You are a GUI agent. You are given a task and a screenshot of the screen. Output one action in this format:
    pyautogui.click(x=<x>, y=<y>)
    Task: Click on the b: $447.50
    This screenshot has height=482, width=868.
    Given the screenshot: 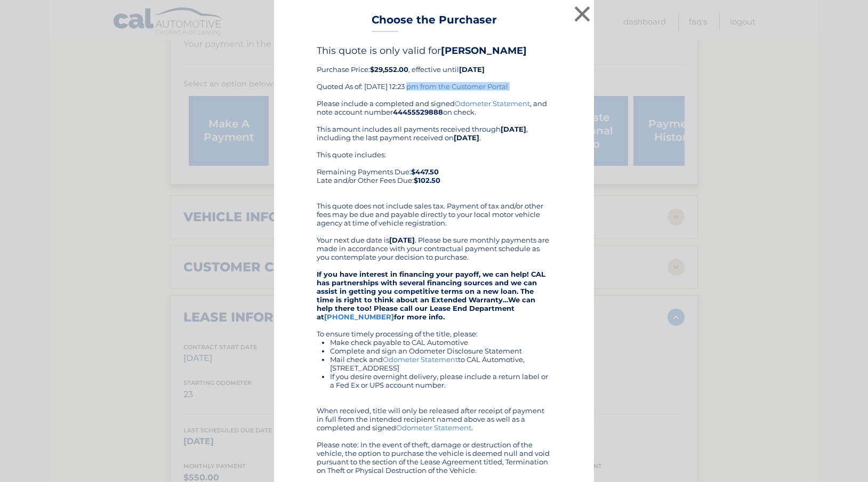 What is the action you would take?
    pyautogui.click(x=425, y=171)
    